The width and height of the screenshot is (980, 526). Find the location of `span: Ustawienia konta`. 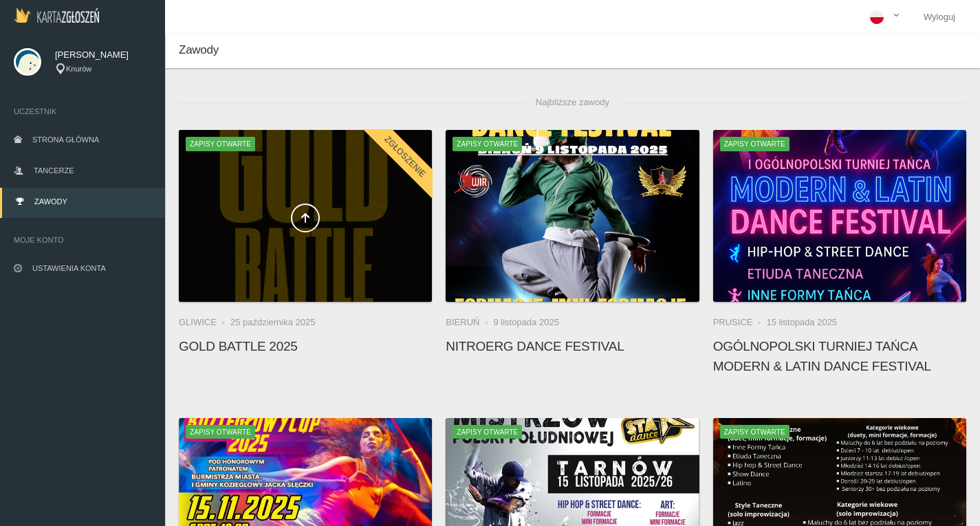

span: Ustawienia konta is located at coordinates (68, 268).